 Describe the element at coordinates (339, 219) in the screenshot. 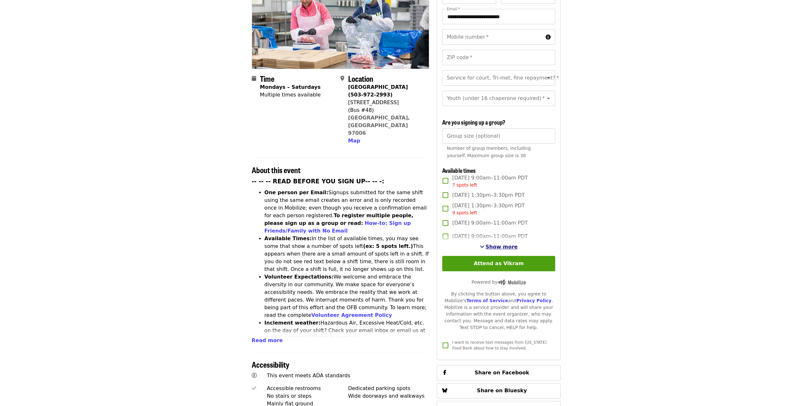

I see `strong: To register multiple people, please sign up as a group or read:` at that location.